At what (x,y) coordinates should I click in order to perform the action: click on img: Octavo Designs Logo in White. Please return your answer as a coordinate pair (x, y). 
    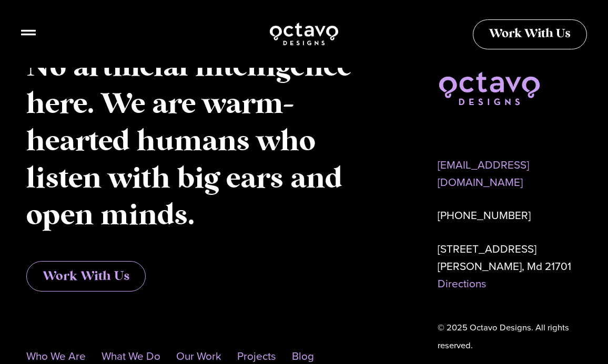
    Looking at the image, I should click on (304, 34).